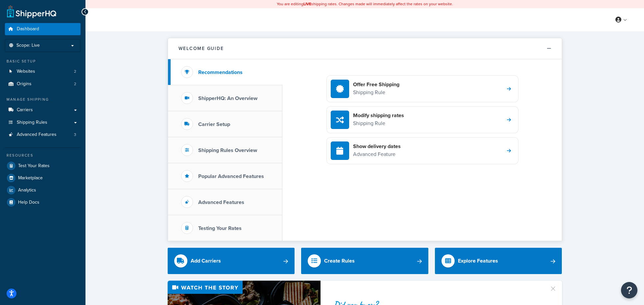 The image size is (644, 305). I want to click on div: Add Carriers, so click(206, 262).